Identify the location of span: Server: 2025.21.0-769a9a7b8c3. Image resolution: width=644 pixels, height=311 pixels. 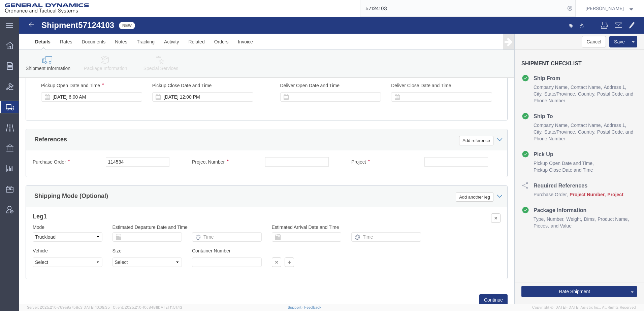
(68, 307).